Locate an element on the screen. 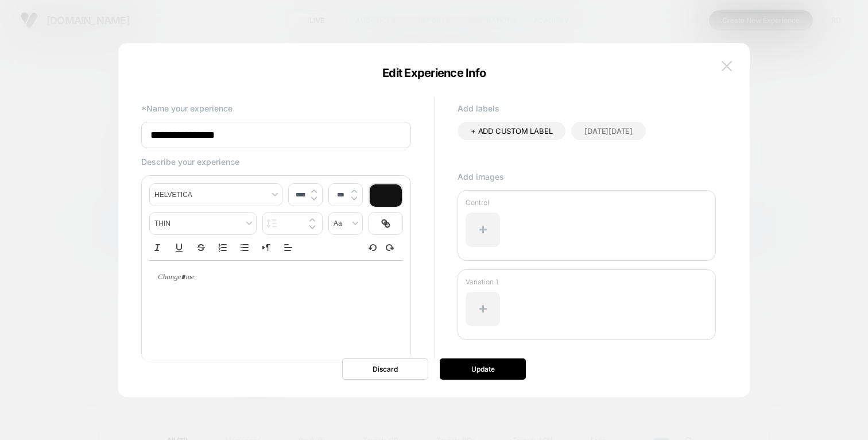  button: Underline is located at coordinates (179, 248).